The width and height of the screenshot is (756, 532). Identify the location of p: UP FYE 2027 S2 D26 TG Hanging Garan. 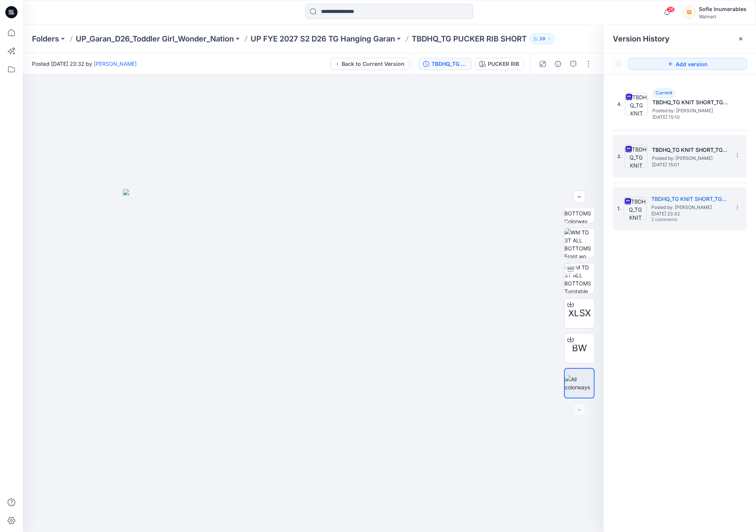
(323, 39).